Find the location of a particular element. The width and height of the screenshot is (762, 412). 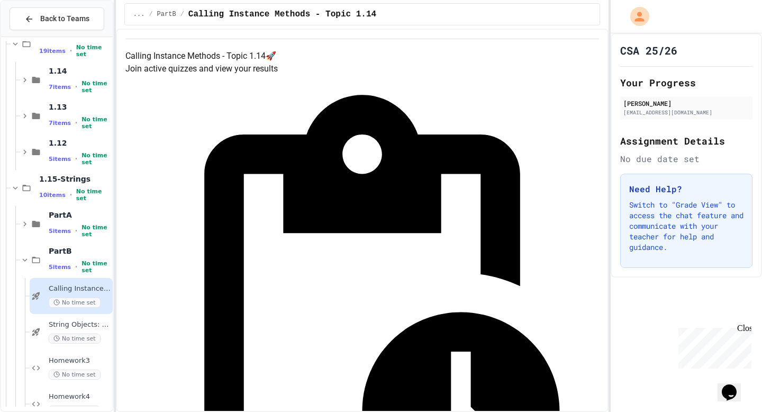

span: 1.14 is located at coordinates (79, 71).